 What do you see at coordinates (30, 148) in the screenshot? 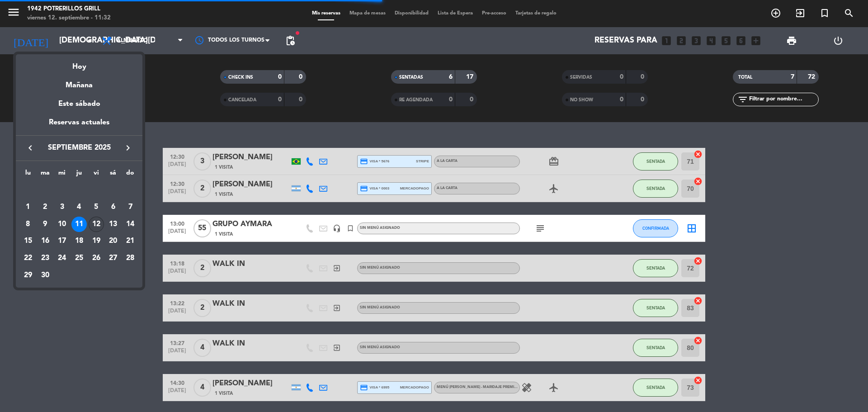
I see `button: keyboard_arrow_left` at bounding box center [30, 148].